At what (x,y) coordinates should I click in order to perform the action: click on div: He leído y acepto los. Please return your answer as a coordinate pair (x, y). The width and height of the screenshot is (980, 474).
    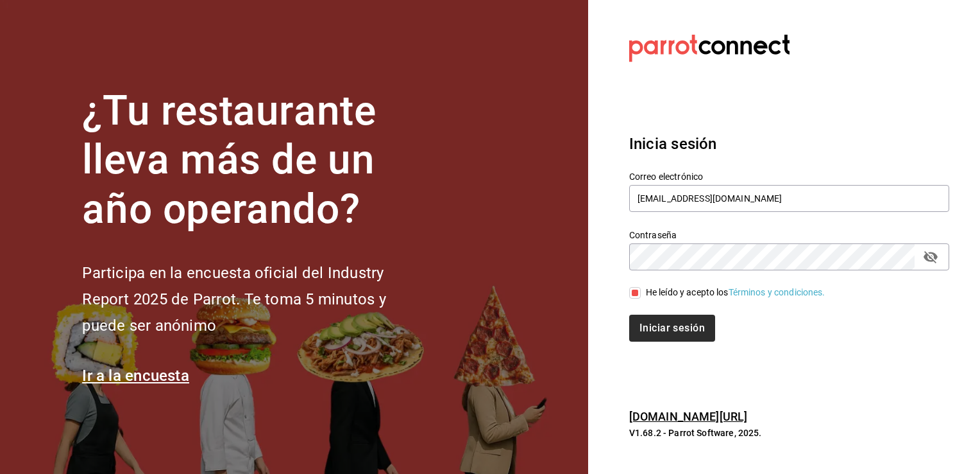
    Looking at the image, I should click on (735, 292).